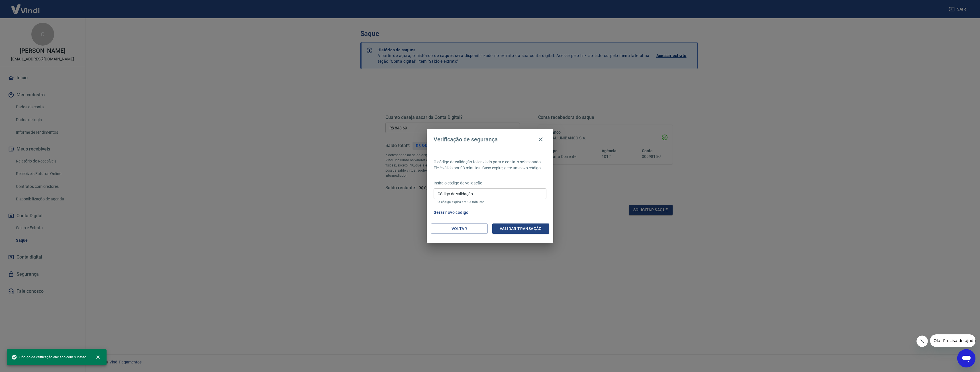 This screenshot has width=980, height=372. Describe the element at coordinates (466, 139) in the screenshot. I see `h4: Verificação de segurança` at that location.